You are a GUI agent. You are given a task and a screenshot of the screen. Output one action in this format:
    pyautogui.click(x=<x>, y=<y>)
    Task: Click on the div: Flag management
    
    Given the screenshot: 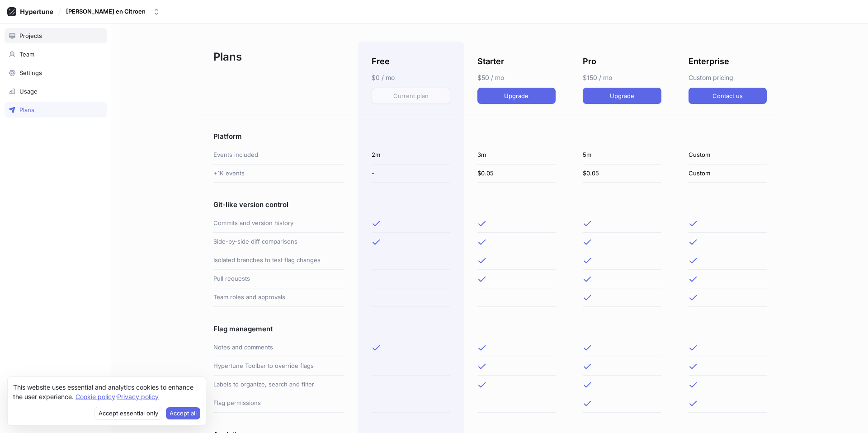 What is the action you would take?
    pyautogui.click(x=279, y=323)
    